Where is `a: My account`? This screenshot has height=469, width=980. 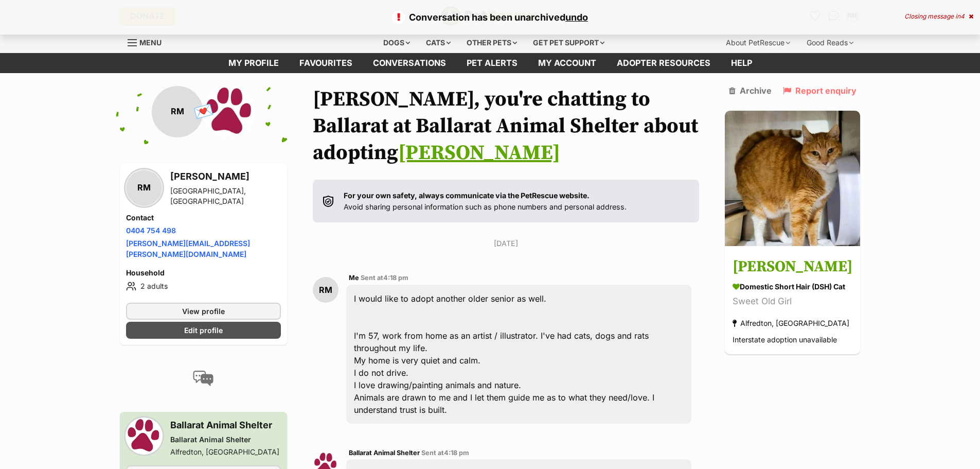 a: My account is located at coordinates (566, 63).